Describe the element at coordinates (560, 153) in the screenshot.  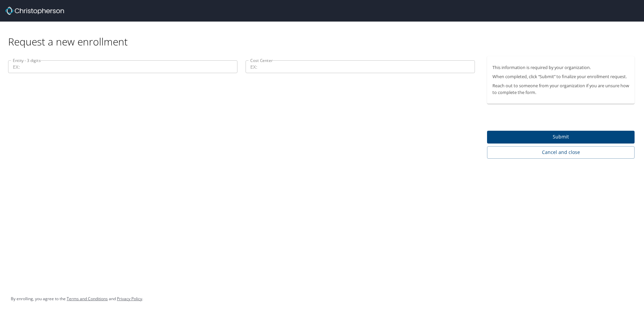
I see `span: Cancel and close` at that location.